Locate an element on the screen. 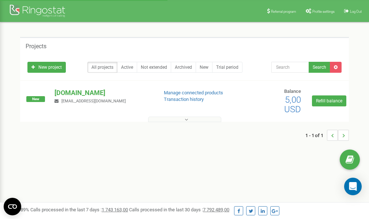  span: Profile settings is located at coordinates (324, 11).